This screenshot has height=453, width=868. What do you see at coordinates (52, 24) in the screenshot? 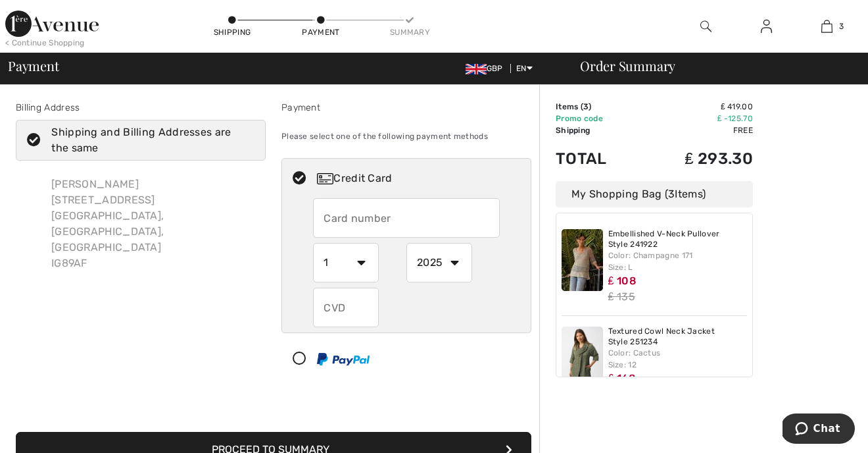
I see `img: 1ère Avenue` at bounding box center [52, 24].